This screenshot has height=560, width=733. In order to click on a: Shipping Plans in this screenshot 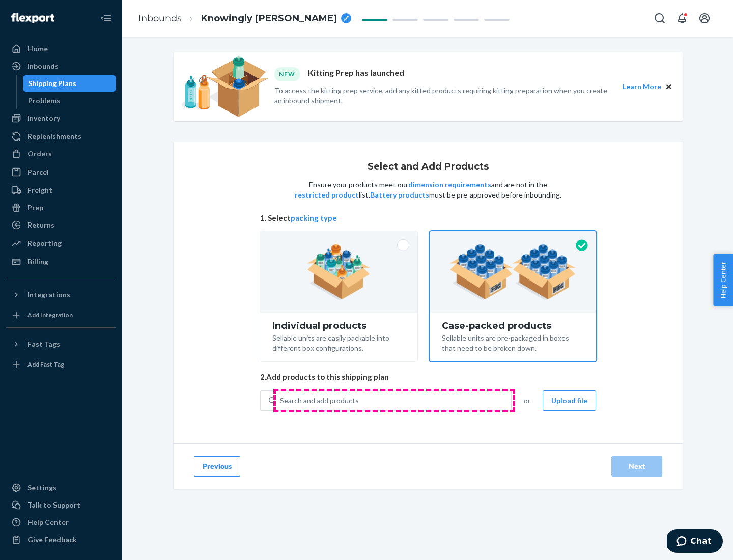, I will do `click(70, 84)`.